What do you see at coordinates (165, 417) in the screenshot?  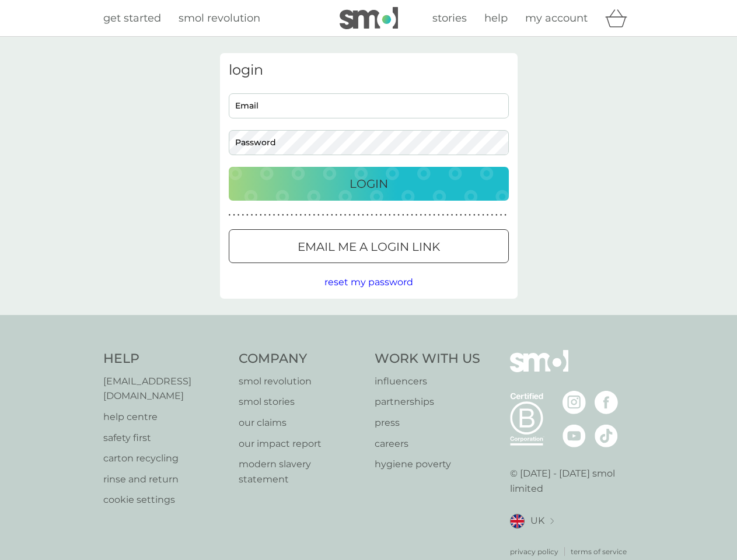 I see `p: help centre` at bounding box center [165, 417].